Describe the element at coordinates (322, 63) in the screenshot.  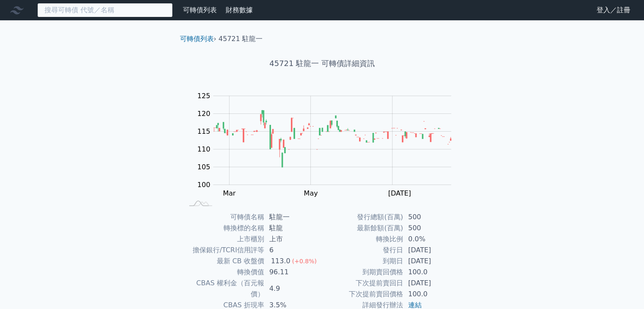
I see `h1: 45721 駐龍一 可轉債詳細資訊` at that location.